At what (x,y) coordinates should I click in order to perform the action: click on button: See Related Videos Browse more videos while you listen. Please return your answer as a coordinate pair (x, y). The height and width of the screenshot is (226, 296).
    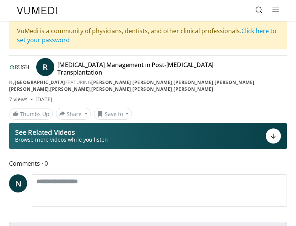
    Looking at the image, I should click on (148, 136).